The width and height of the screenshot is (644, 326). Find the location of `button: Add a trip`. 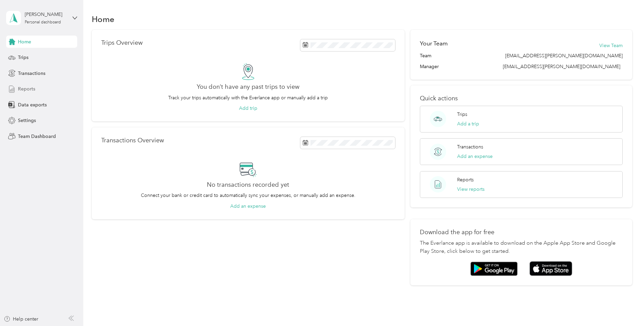

button: Add a trip is located at coordinates (468, 124).